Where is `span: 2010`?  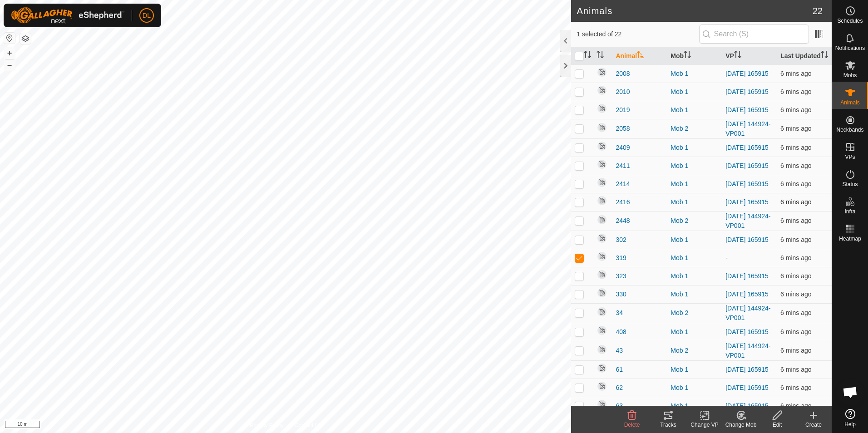
span: 2010 is located at coordinates (623, 92).